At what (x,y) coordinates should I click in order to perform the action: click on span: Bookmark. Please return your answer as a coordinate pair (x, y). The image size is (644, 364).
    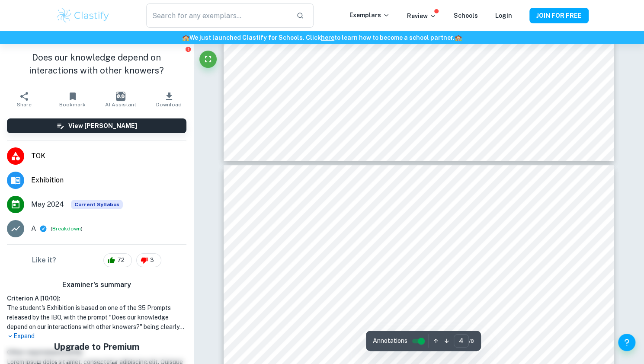
    Looking at the image, I should click on (72, 105).